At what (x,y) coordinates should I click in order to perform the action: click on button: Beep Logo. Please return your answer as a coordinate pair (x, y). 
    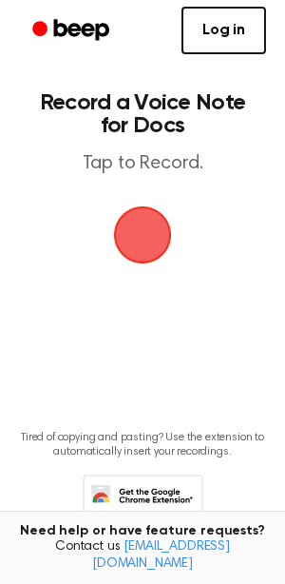
    Looking at the image, I should click on (143, 235).